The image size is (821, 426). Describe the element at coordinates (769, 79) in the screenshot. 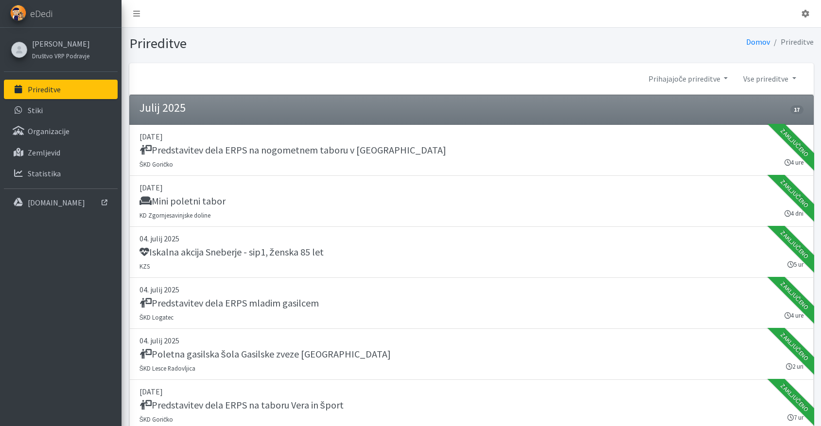

I see `a: Vse prireditve` at that location.